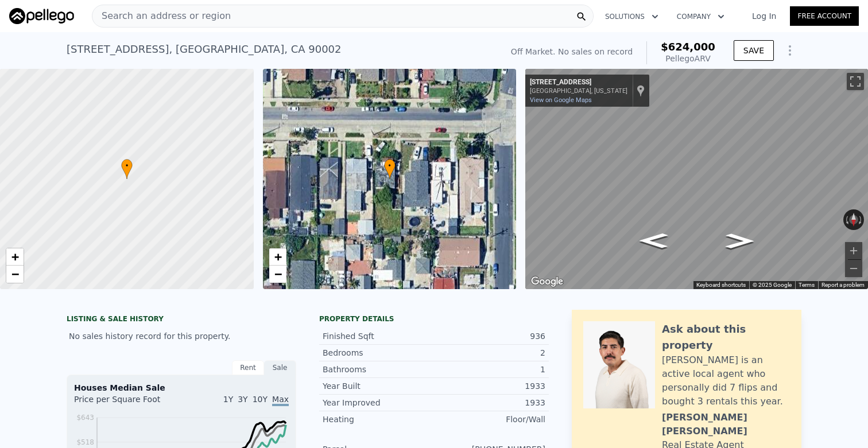 Image resolution: width=868 pixels, height=448 pixels. I want to click on div: Rent, so click(248, 368).